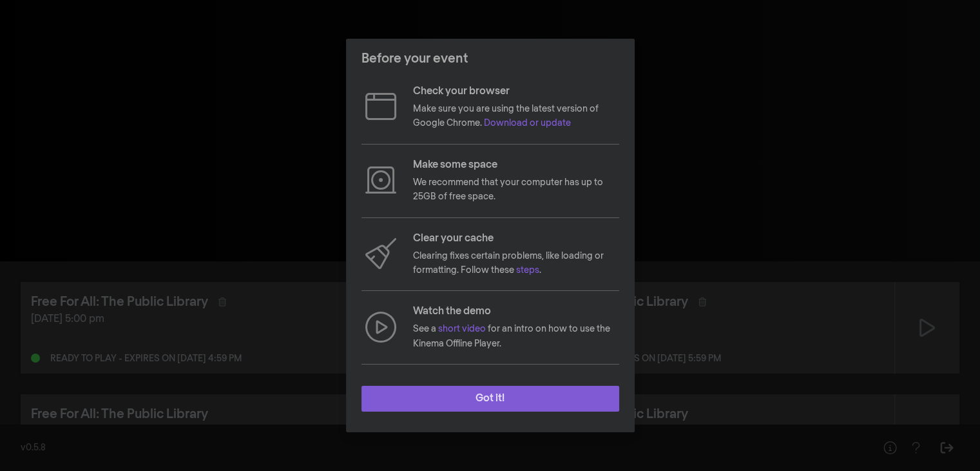  What do you see at coordinates (516, 263) in the screenshot?
I see `p: Clearing fixes certain problems, like loading or formatting. Follow these .` at bounding box center [516, 263].